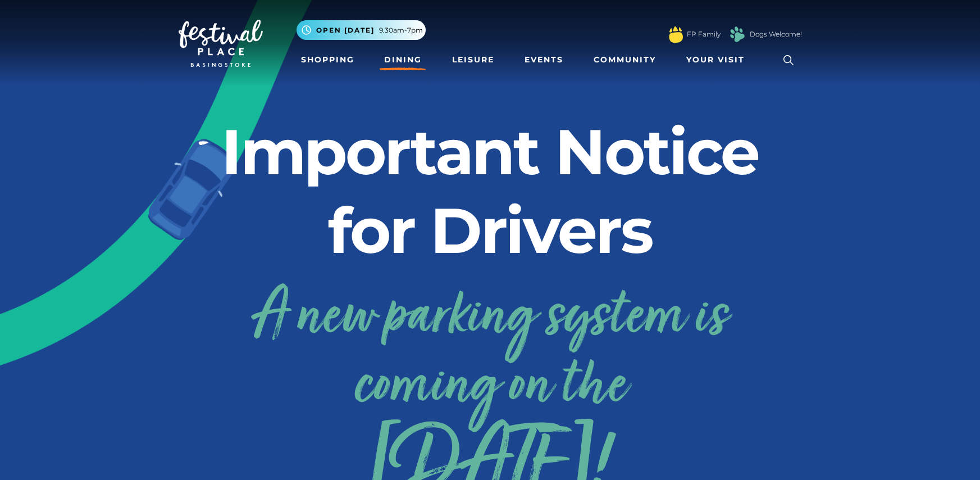 Image resolution: width=980 pixels, height=480 pixels. I want to click on a: Community, so click(625, 60).